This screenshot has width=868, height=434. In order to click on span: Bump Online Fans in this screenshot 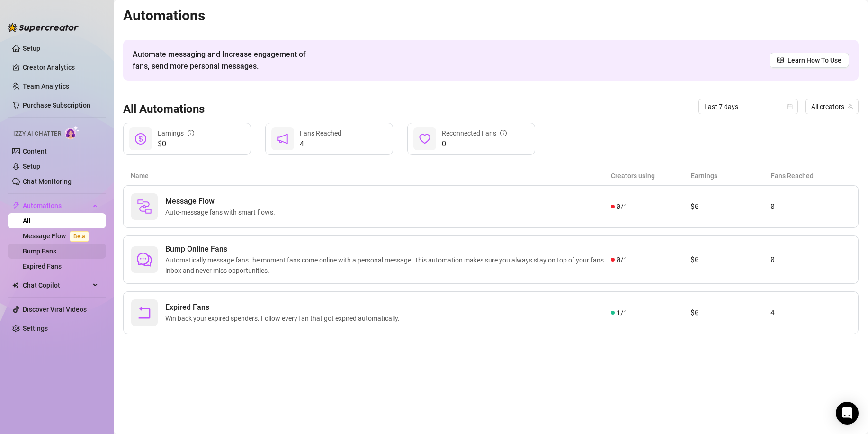, I will do `click(388, 249)`.